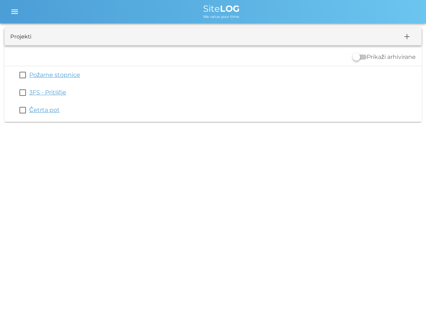 This screenshot has width=426, height=329. What do you see at coordinates (408, 311) in the screenshot?
I see `div: Pripomoček za klepet` at bounding box center [408, 311].